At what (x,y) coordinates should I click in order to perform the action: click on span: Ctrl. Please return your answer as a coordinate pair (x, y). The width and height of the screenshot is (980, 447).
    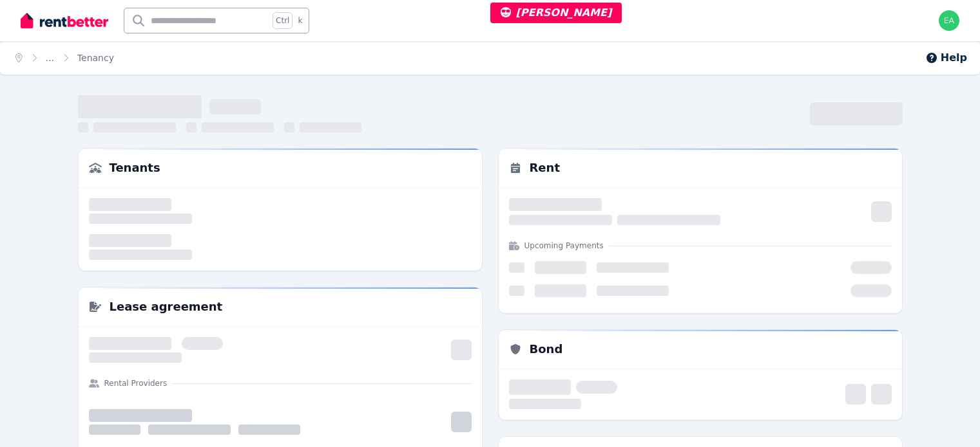
    Looking at the image, I should click on (282, 20).